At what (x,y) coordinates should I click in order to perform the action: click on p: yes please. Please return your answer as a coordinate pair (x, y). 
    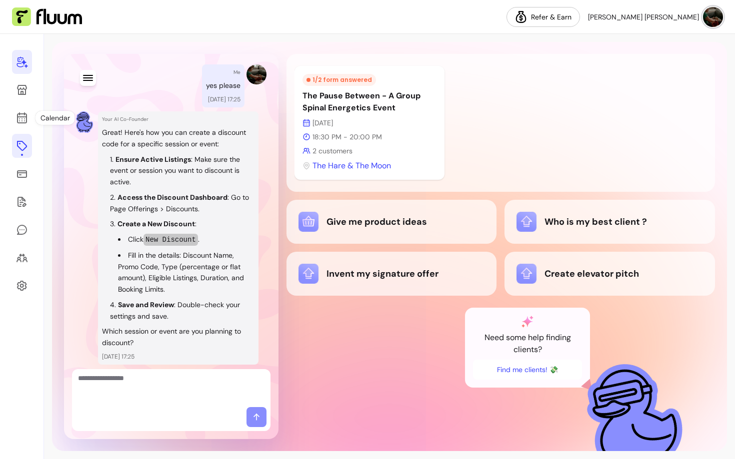
    Looking at the image, I should click on (223, 85).